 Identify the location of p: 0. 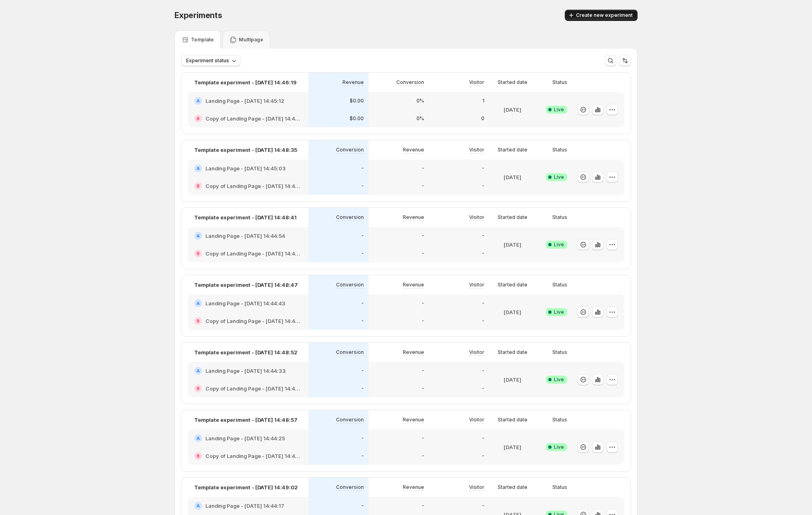
(483, 118).